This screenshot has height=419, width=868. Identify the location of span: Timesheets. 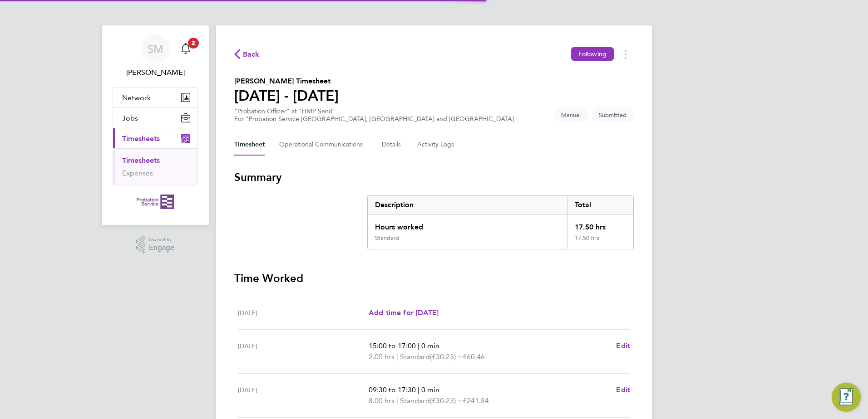
(141, 138).